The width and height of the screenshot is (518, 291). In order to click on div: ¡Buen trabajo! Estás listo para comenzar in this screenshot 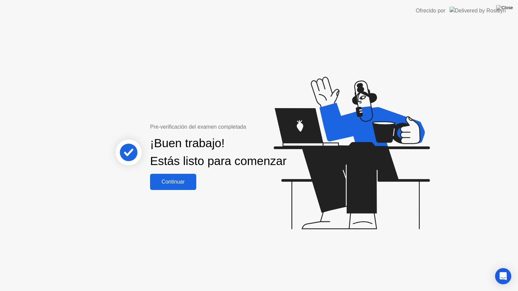, I will do `click(218, 152)`.